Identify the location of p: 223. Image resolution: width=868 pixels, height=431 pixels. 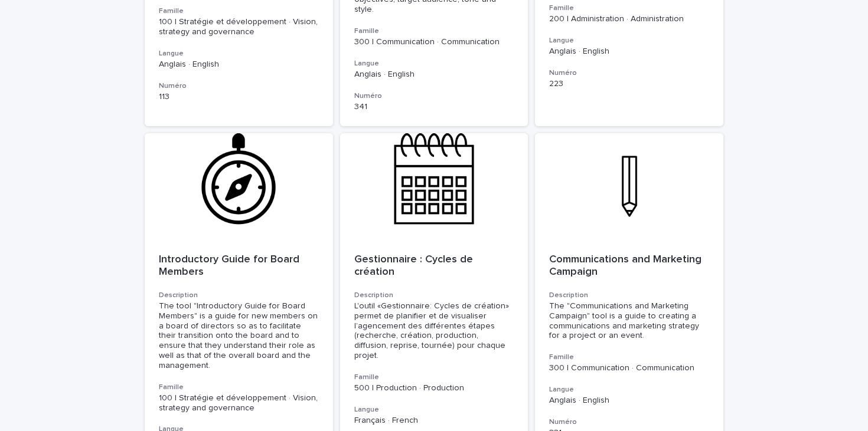
(629, 84).